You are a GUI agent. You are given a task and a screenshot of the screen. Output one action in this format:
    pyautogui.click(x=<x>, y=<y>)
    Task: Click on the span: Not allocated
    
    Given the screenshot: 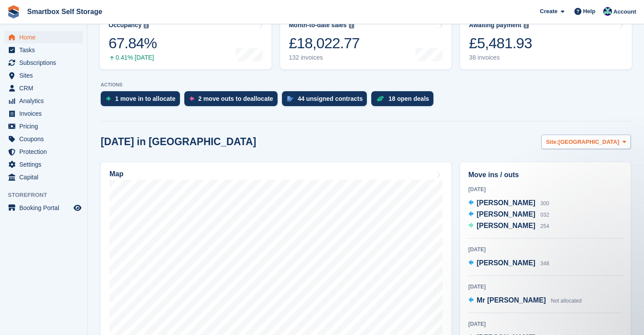 What is the action you would take?
    pyautogui.click(x=566, y=301)
    